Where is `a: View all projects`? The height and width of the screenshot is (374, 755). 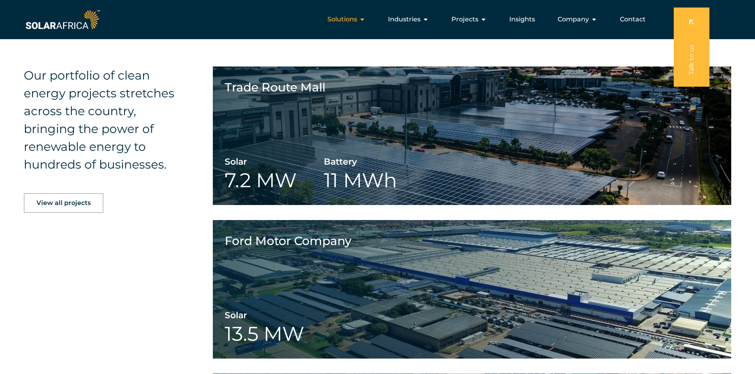 a: View all projects is located at coordinates (63, 203).